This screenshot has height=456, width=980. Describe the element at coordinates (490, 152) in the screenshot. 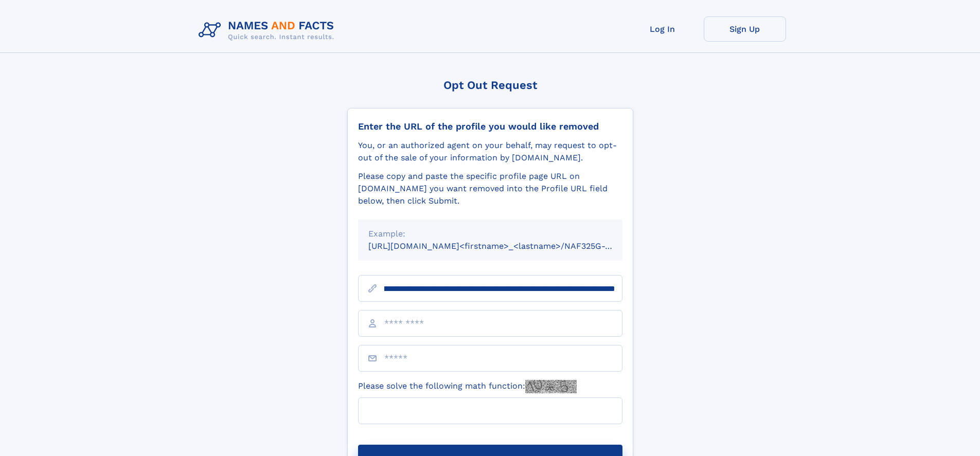

I see `div: You, or an authorized agent on your behalf, may request to opt-out of the sale of your informatio...` at that location.